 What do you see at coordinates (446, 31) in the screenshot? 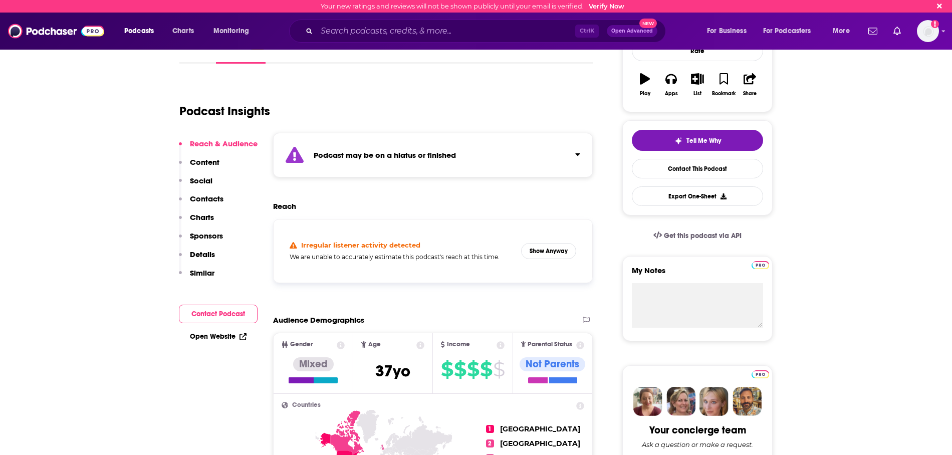
I see `input: Search podcasts, credits, & more...` at bounding box center [446, 31].